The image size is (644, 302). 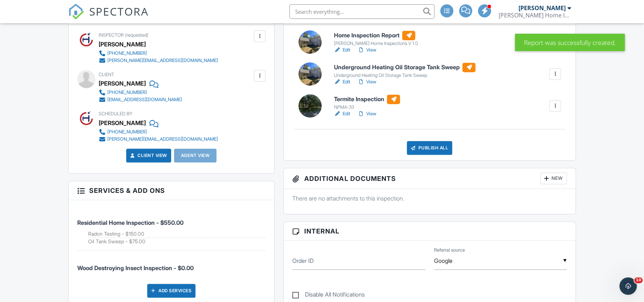 What do you see at coordinates (367, 108) in the screenshot?
I see `div: NPMA-33` at bounding box center [367, 108].